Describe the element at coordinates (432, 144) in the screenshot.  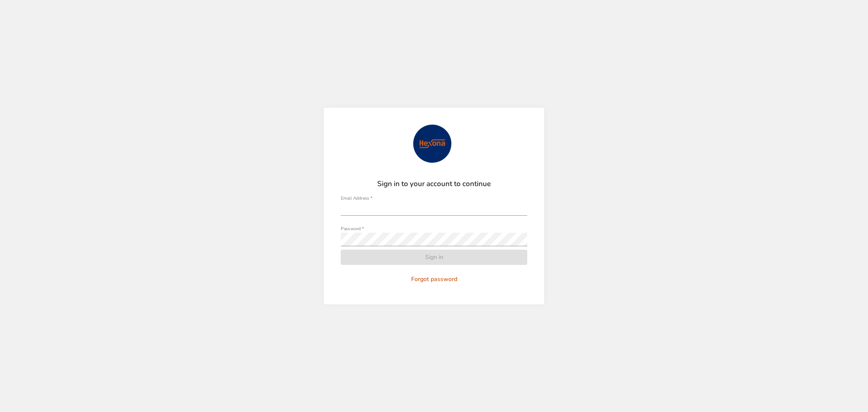
I see `img: Avatar` at that location.